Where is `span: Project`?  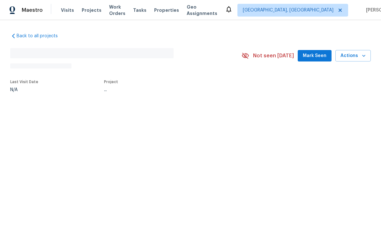
span: Project is located at coordinates (111, 82).